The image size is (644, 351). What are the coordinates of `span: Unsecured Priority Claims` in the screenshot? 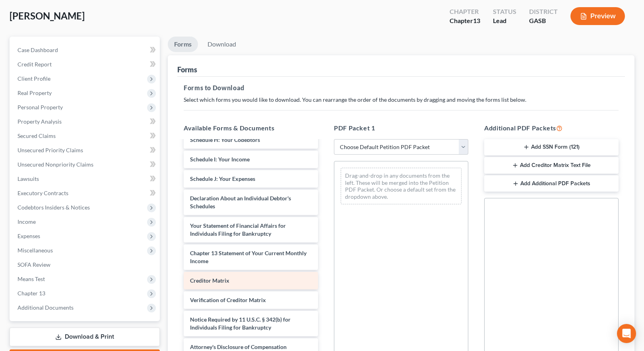 It's located at (50, 150).